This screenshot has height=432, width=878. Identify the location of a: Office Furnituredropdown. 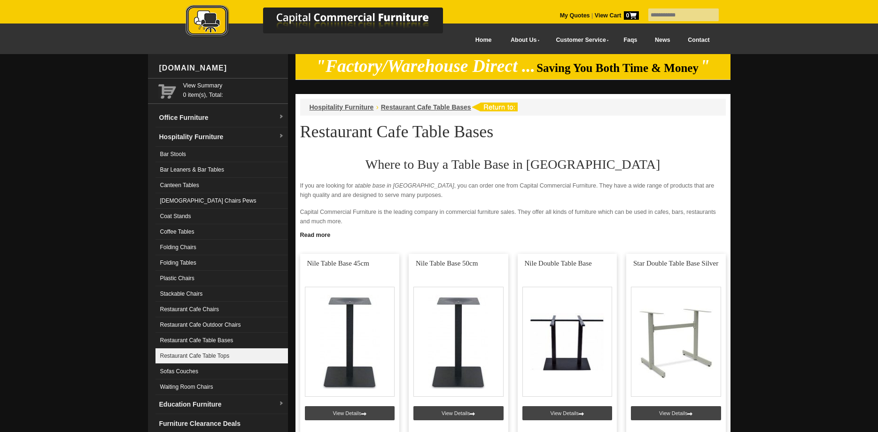
(222, 117).